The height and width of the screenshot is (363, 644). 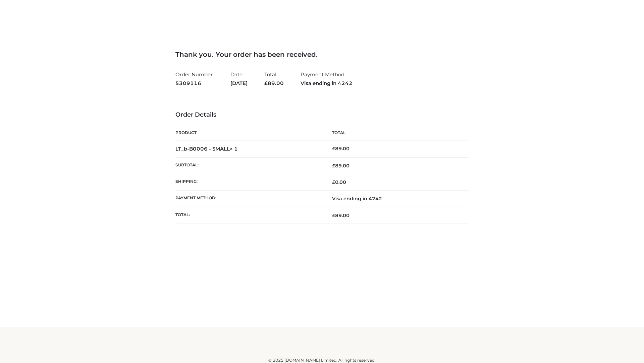 What do you see at coordinates (274, 79) in the screenshot?
I see `li: Total:` at bounding box center [274, 79].